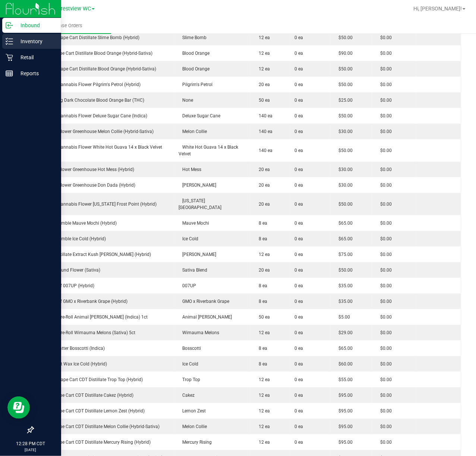  What do you see at coordinates (104, 395) in the screenshot?
I see `div: FT 1g Vape Cart CDT Distillate Cakez (Hybrid)` at bounding box center [104, 395].